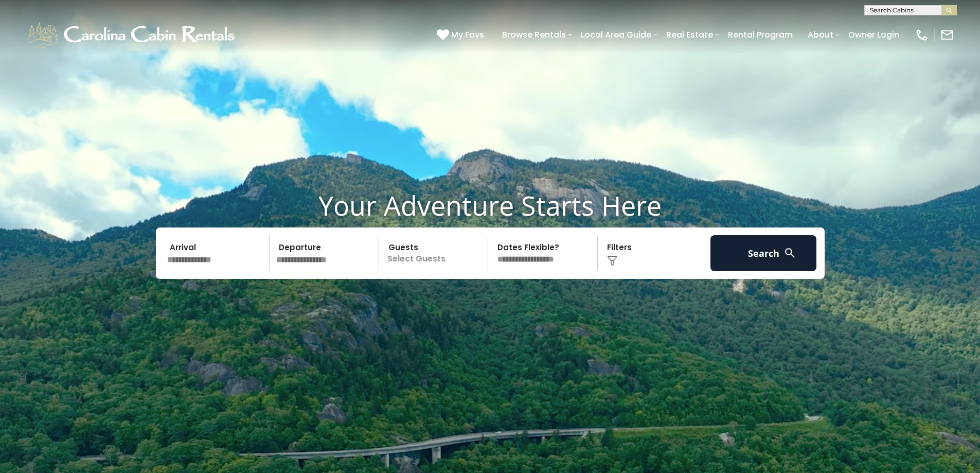 The image size is (980, 473). What do you see at coordinates (612, 261) in the screenshot?
I see `img: filter--v1.png` at bounding box center [612, 261].